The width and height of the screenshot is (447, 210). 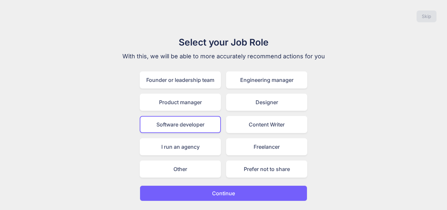 I want to click on div: Designer, so click(x=267, y=102).